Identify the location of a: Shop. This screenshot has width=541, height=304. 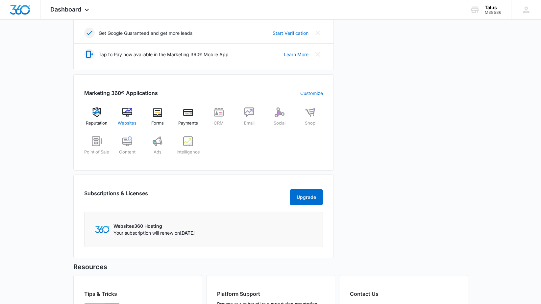
(310, 119).